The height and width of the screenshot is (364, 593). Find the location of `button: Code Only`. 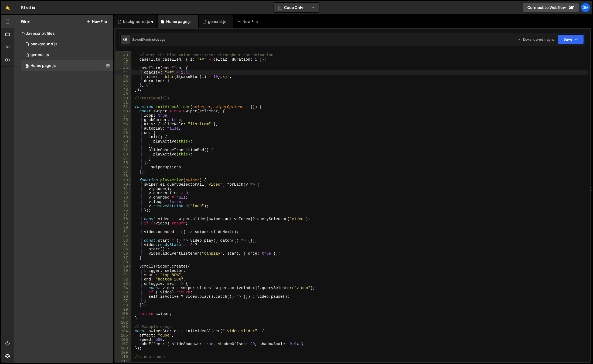

button: Code Only is located at coordinates (296, 8).